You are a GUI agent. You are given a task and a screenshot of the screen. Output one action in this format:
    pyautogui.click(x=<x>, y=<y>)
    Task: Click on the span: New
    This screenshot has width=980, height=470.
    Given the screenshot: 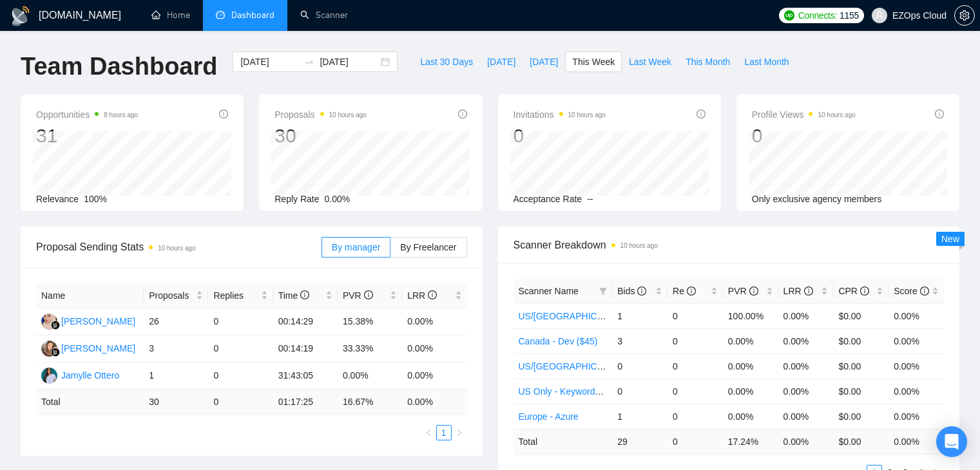 What is the action you would take?
    pyautogui.click(x=950, y=239)
    